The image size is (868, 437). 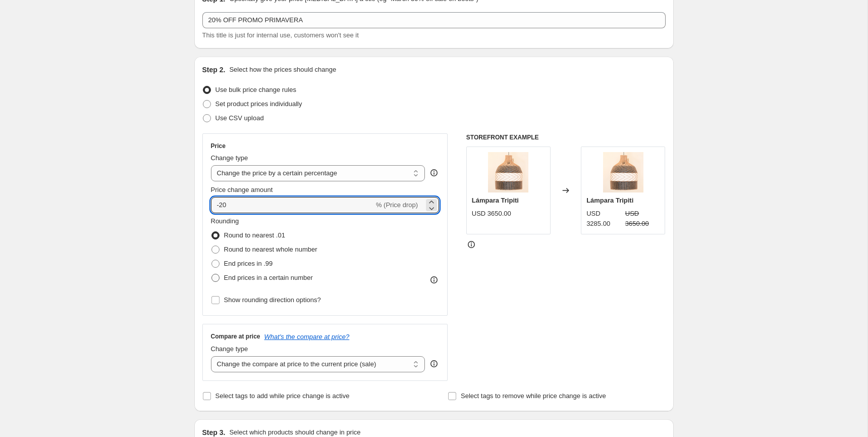 I want to click on span: Select tags to remove while price change is active, so click(x=533, y=395).